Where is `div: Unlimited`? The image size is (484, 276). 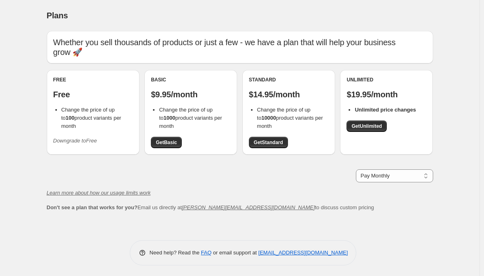 div: Unlimited is located at coordinates (387, 80).